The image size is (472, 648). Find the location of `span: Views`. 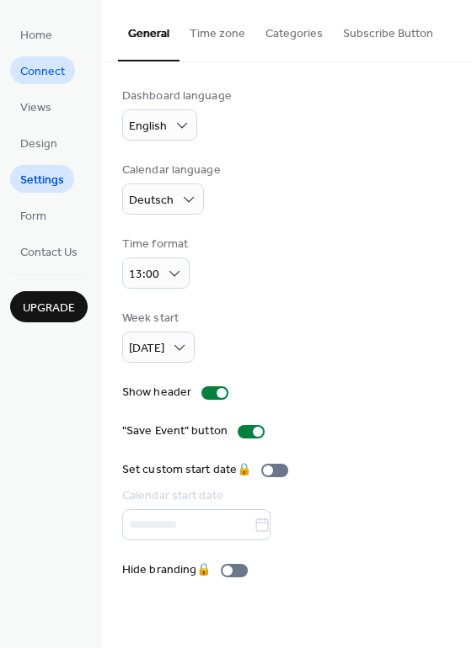

span: Views is located at coordinates (35, 108).